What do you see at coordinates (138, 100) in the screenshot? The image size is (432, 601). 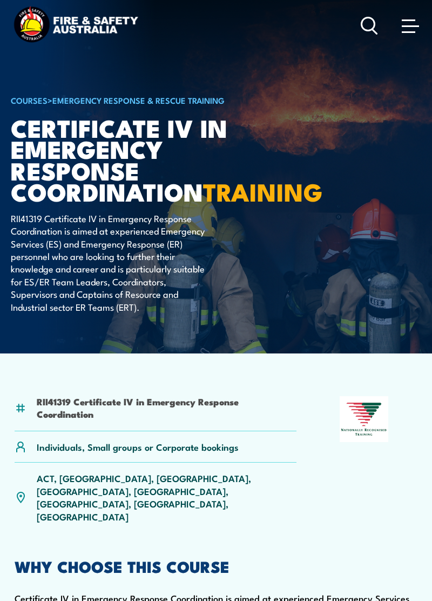 I see `a: Emergency Response & Rescue Training` at bounding box center [138, 100].